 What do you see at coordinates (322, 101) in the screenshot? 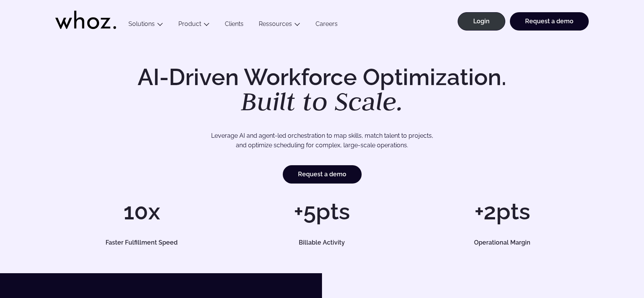
I see `em: Built to Scale.` at bounding box center [322, 101].